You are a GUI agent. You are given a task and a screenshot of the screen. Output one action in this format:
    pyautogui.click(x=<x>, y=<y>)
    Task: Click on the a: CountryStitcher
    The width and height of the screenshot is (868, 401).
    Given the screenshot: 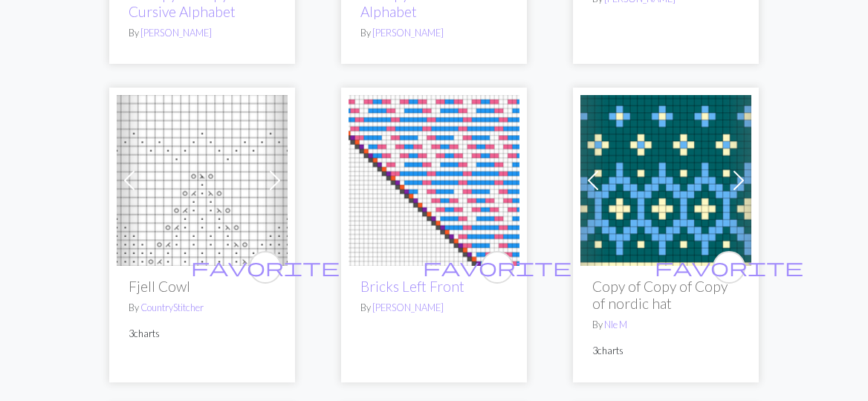 What is the action you would take?
    pyautogui.click(x=171, y=307)
    